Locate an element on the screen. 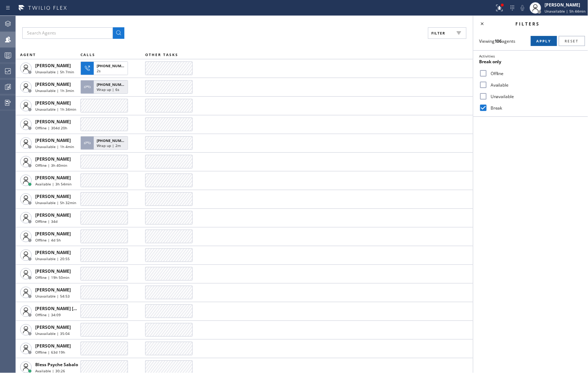  span: OTHER TASKS is located at coordinates (162, 55).